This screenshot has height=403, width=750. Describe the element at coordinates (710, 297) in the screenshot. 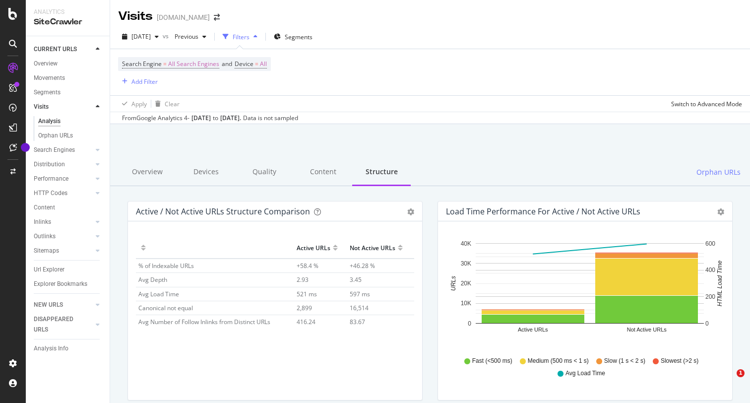

I see `text: 200` at that location.